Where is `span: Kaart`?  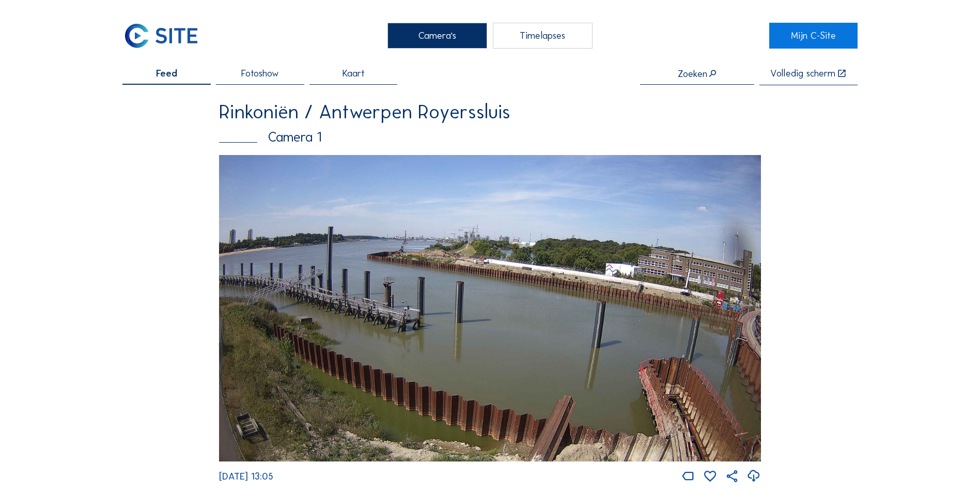
span: Kaart is located at coordinates (354, 73).